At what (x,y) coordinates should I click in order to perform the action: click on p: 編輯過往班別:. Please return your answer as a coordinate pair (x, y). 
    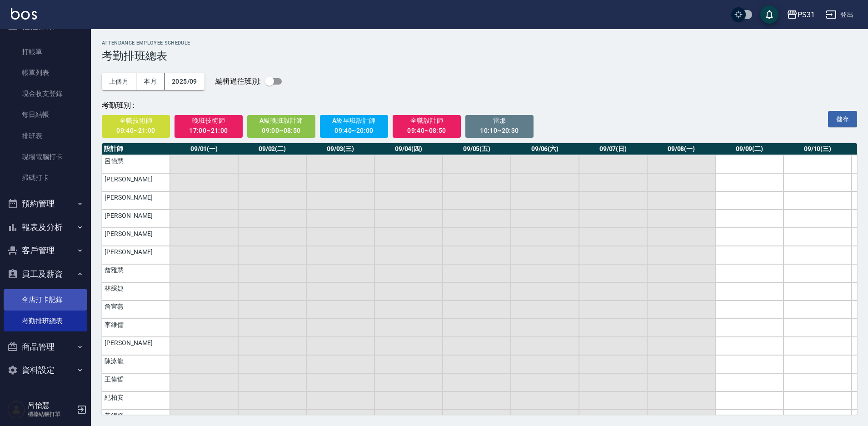
    Looking at the image, I should click on (252, 81).